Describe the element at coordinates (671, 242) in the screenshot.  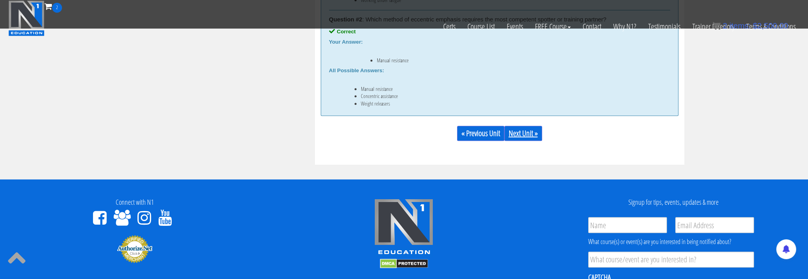
I see `div: What course(s) or event(s) are you interested in being notified about?` at that location.